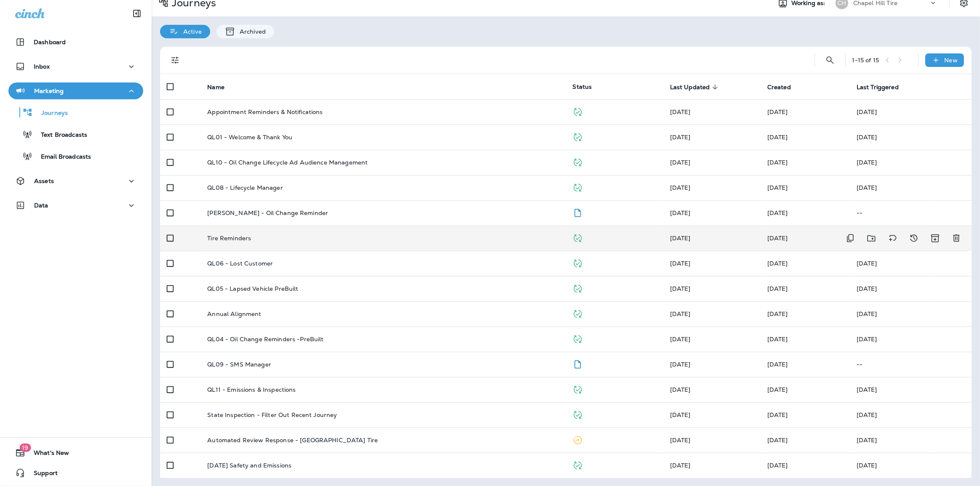  Describe the element at coordinates (272, 415) in the screenshot. I see `p: State Inspection - Filter Out Recent Journey` at that location.